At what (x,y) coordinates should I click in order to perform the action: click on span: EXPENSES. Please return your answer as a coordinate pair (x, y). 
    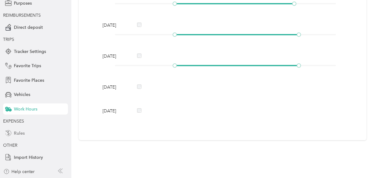
    Looking at the image, I should click on (14, 121).